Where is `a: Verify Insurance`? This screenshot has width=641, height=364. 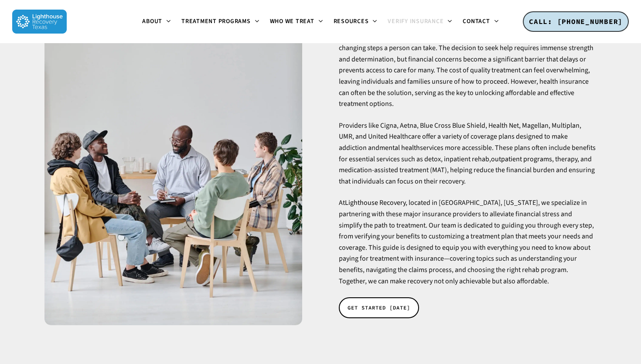
a: Verify Insurance is located at coordinates (420, 22).